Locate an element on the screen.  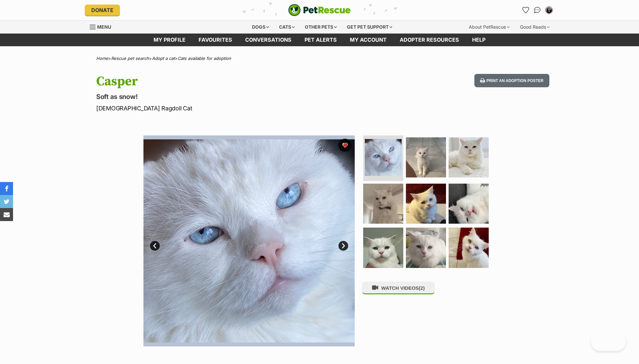
ul: Account quick links is located at coordinates (537, 10).